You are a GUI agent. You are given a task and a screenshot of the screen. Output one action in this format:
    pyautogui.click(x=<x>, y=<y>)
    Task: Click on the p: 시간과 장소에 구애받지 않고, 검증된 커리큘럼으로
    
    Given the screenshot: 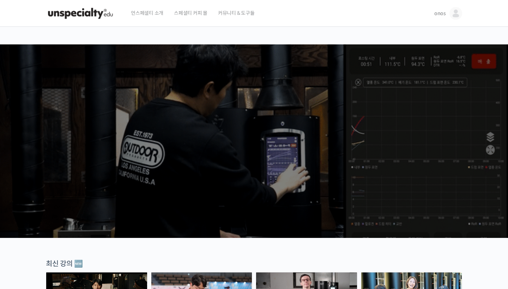 What is the action you would take?
    pyautogui.click(x=254, y=152)
    